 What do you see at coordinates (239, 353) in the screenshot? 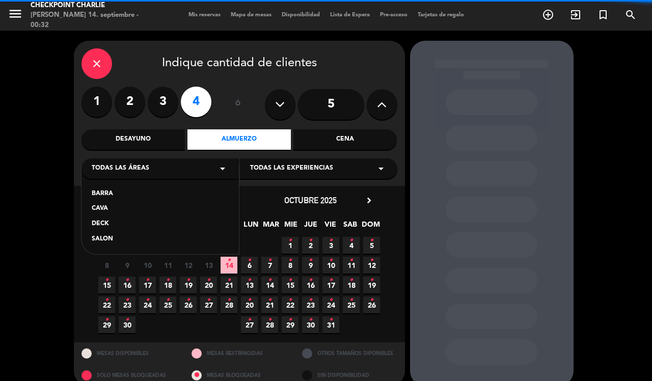
I see `div: MESAS RESTRINGIDAS` at bounding box center [239, 353].